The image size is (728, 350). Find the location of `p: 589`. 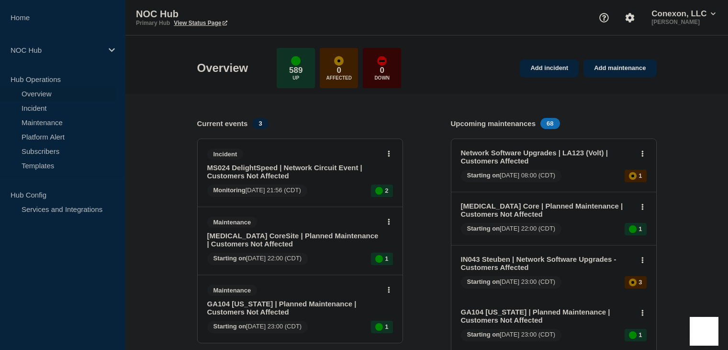

p: 589 is located at coordinates (296, 70).